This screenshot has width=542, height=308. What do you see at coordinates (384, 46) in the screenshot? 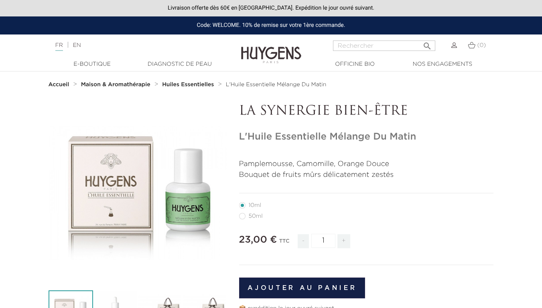
I see `input: Rechercher` at bounding box center [384, 46].